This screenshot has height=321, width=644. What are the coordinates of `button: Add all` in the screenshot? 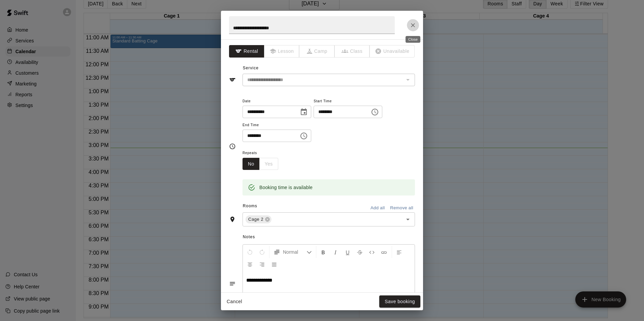 It's located at (378, 208).